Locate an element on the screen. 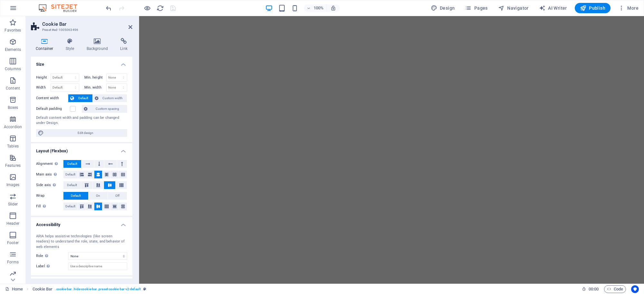 The width and height of the screenshot is (644, 294). label: Min. height is located at coordinates (95, 77).